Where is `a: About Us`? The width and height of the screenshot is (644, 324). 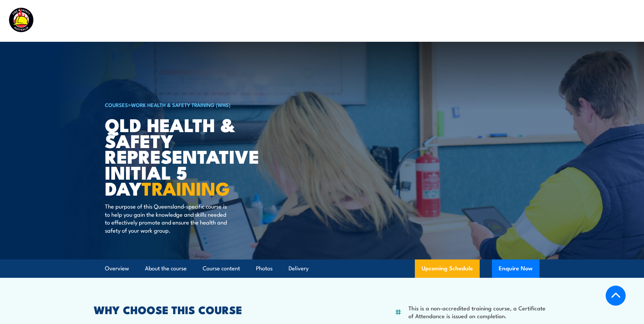
a: About Us is located at coordinates (480, 21).